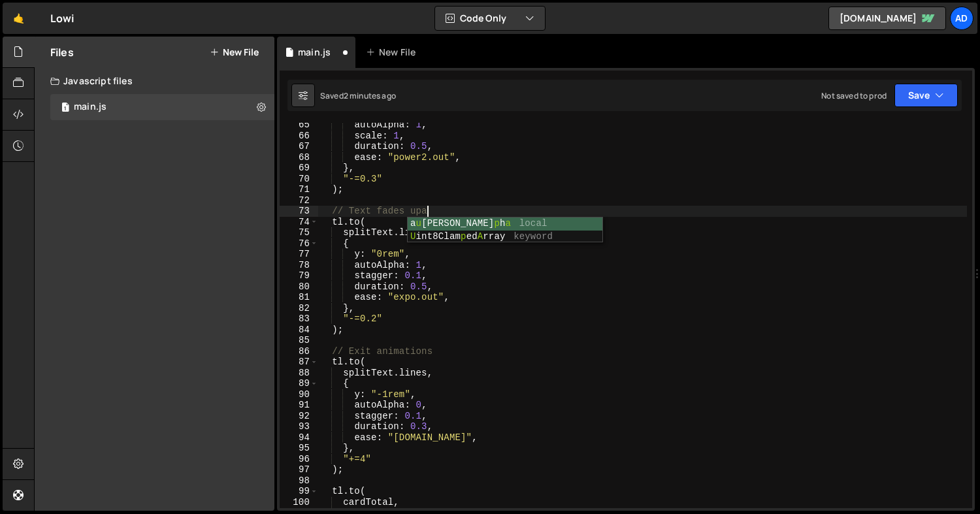  Describe the element at coordinates (490, 18) in the screenshot. I see `button: Code Only` at that location.